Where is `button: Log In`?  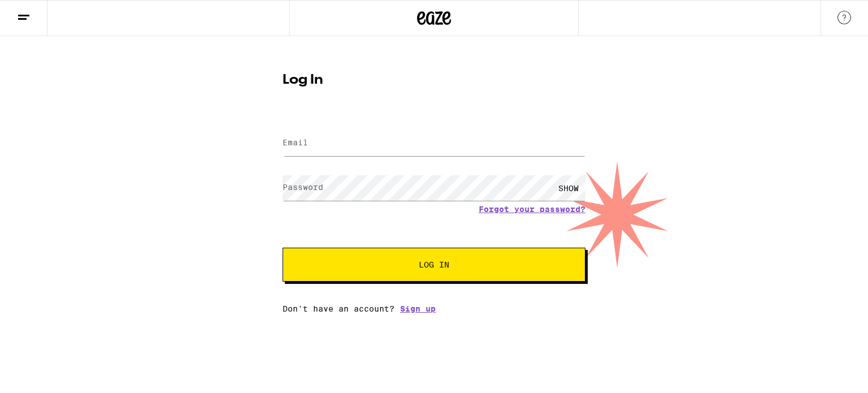 button: Log In is located at coordinates (434, 264).